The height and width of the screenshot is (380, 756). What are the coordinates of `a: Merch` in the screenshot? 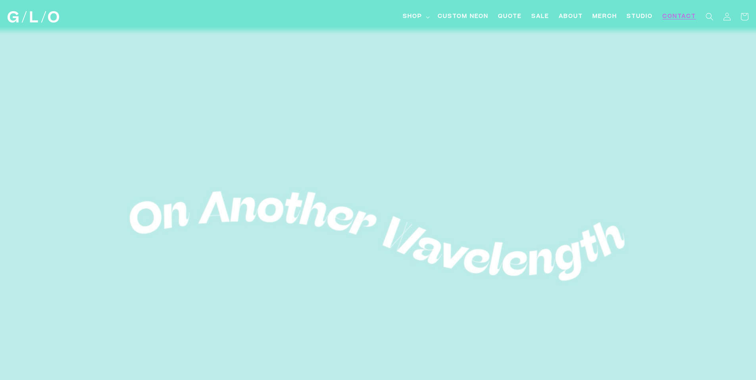 It's located at (605, 17).